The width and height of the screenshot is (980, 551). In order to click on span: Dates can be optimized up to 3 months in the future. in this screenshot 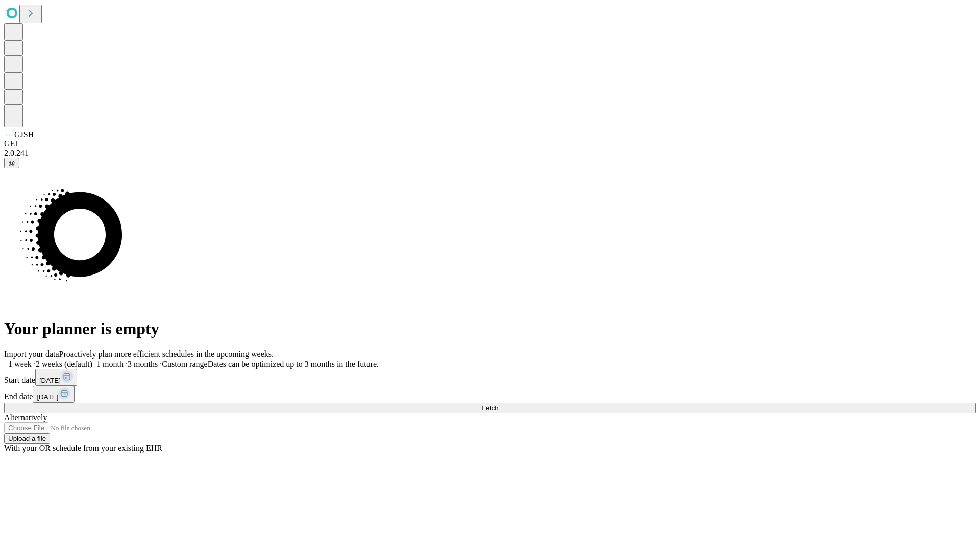, I will do `click(293, 364)`.